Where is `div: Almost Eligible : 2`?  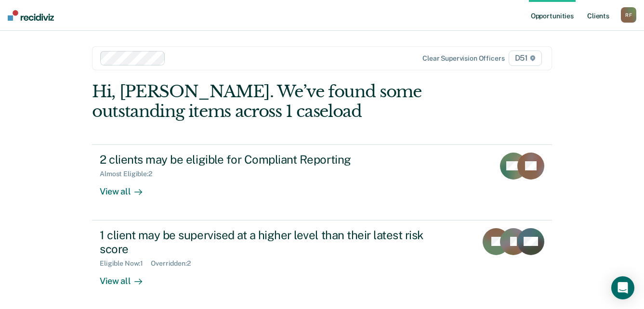
div: Almost Eligible : 2 is located at coordinates (130, 174).